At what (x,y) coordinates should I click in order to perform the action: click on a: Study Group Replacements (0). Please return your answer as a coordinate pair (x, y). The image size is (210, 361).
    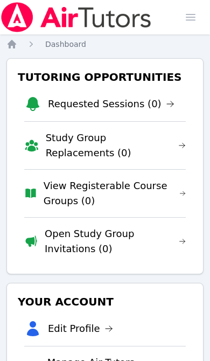
    Looking at the image, I should click on (116, 145).